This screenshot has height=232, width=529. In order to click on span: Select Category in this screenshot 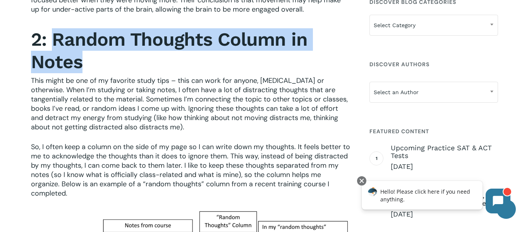, I will do `click(434, 25)`.